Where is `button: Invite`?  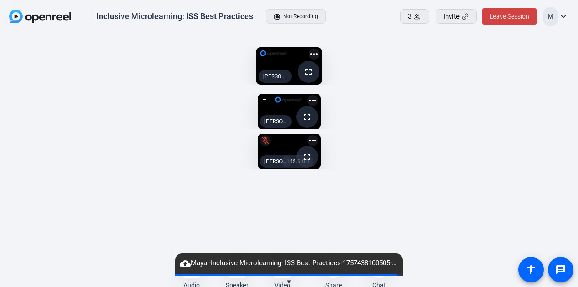
button: Invite is located at coordinates (456, 16).